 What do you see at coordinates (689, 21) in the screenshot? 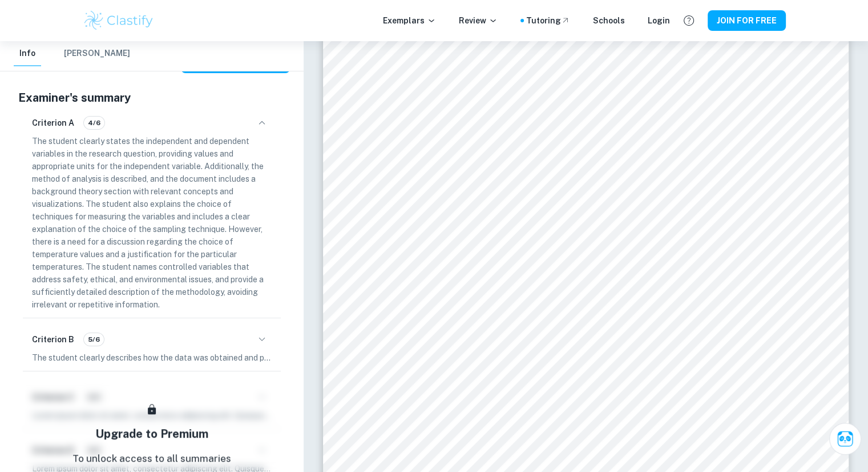
I see `button: Help and Feedback` at bounding box center [689, 21].